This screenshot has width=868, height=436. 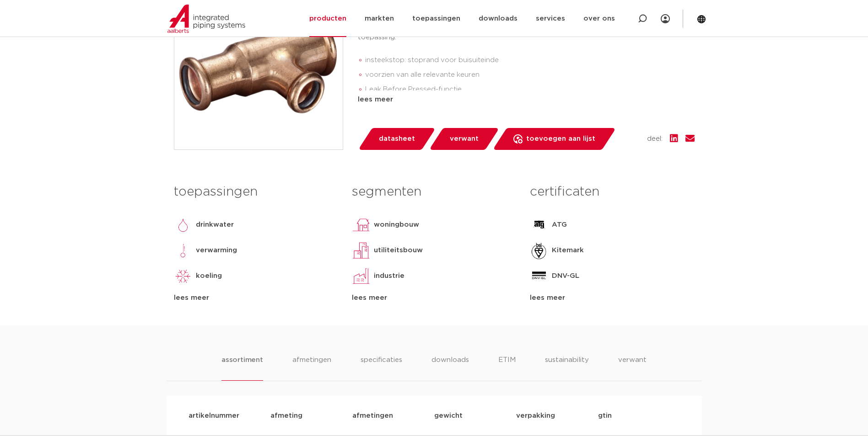 What do you see at coordinates (361, 224) in the screenshot?
I see `img: woningbouw` at bounding box center [361, 224].